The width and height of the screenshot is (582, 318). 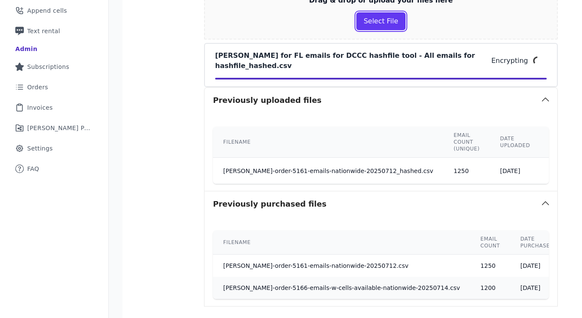 I want to click on th: Date purchased, so click(x=537, y=242).